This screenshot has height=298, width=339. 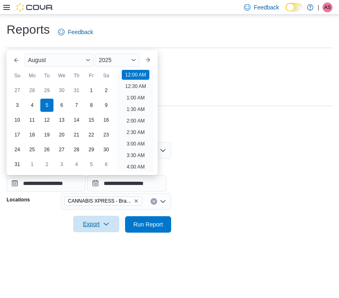 I want to click on li: 3:30 AM, so click(x=136, y=155).